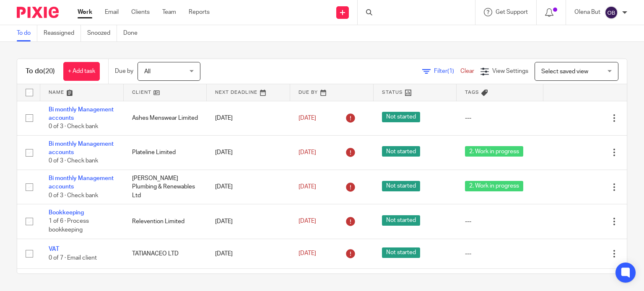  I want to click on td: Ashes Menswear Limited, so click(165, 118).